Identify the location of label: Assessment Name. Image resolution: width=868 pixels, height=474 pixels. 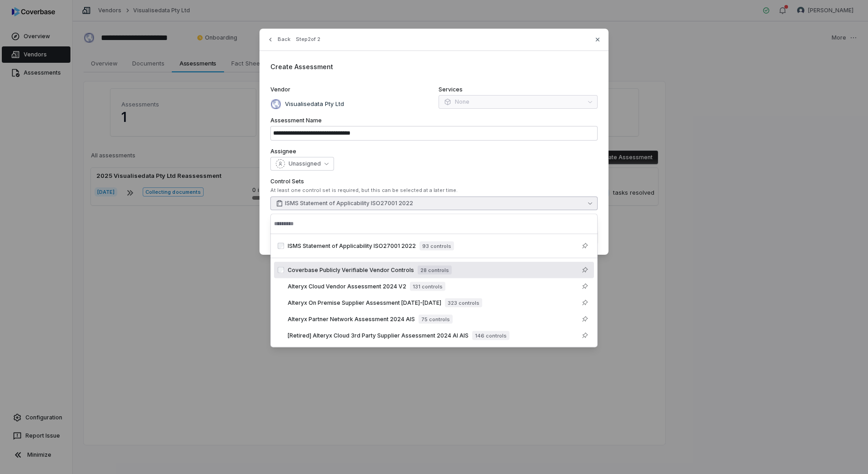
(434, 120).